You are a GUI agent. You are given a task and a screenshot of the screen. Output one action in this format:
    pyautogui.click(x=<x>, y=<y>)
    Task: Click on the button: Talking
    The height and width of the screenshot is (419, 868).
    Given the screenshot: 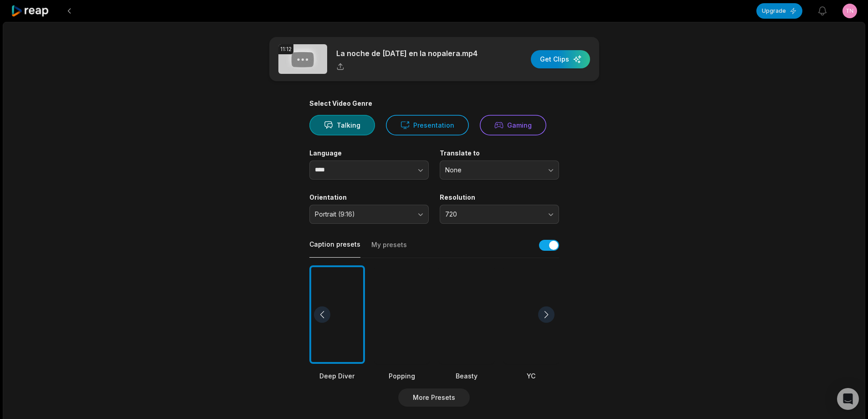 What is the action you would take?
    pyautogui.click(x=342, y=125)
    